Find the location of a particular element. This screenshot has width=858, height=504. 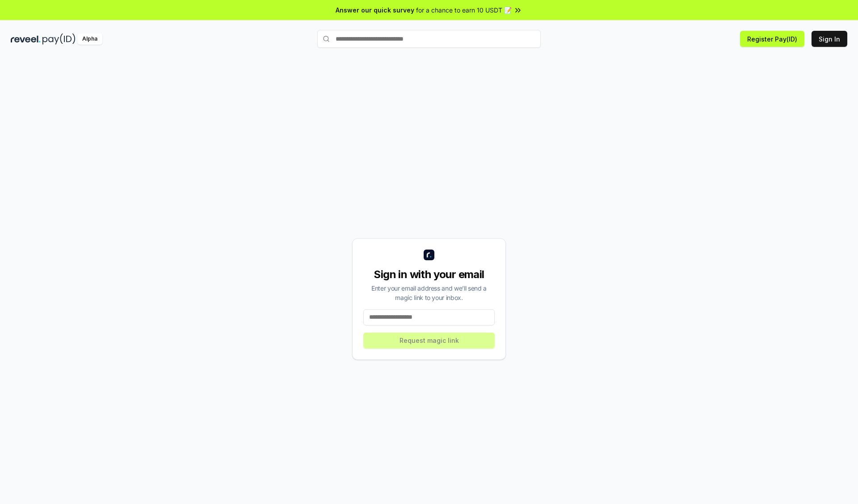

span: Answer our quick survey is located at coordinates (375, 9).